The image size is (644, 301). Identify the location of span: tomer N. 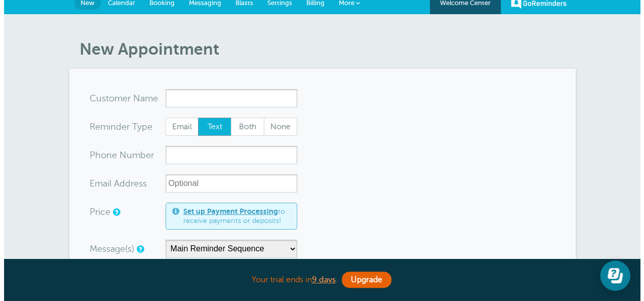
(119, 98).